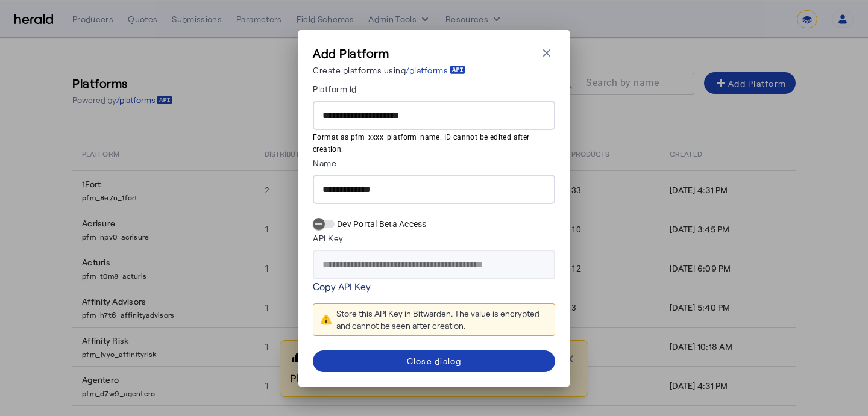 The image size is (868, 416). I want to click on label: Platform Id, so click(335, 89).